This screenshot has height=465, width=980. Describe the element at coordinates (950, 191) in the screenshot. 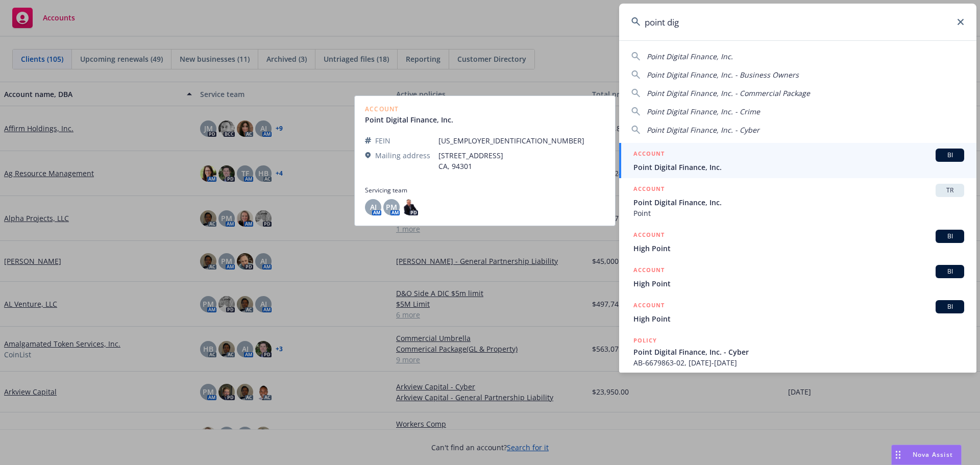

I see `span: TR` at that location.